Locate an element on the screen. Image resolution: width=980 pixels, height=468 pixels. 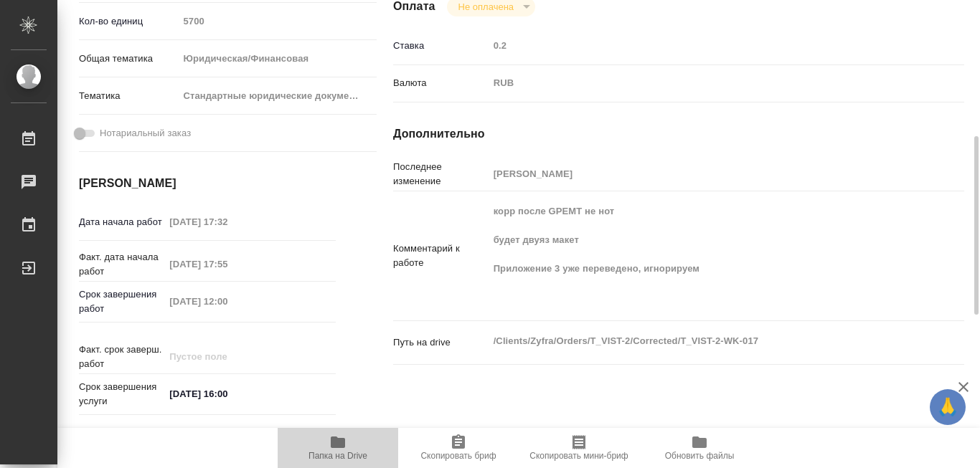
p: Последнее изменение is located at coordinates (441, 174).